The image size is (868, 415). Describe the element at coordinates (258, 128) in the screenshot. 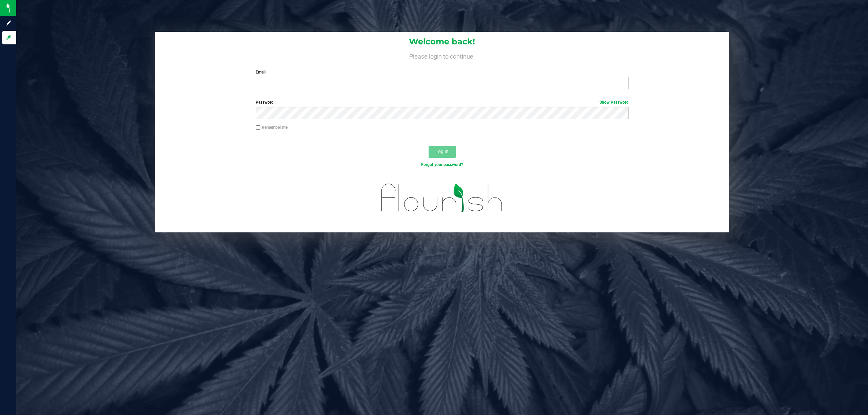

I see `input: Remember me` at that location.